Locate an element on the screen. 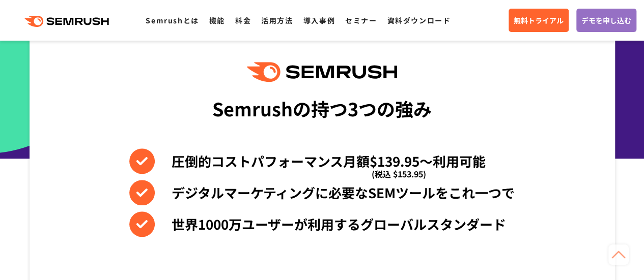 The height and width of the screenshot is (280, 644). a: 資料ダウンロード is located at coordinates (418, 20).